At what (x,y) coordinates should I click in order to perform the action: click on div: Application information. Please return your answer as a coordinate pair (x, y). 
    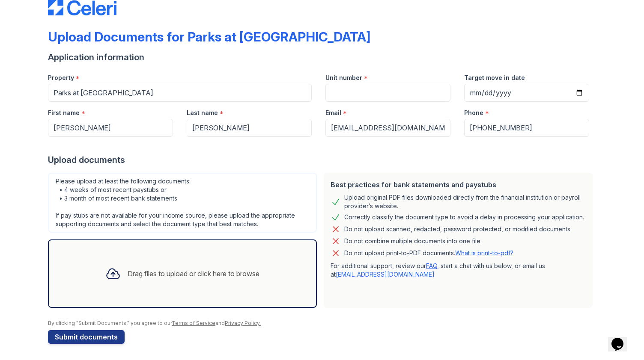
    Looking at the image, I should click on (322, 57).